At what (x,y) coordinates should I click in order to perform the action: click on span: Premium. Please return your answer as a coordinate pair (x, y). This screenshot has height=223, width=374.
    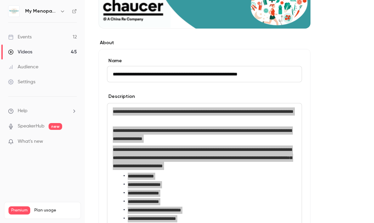
    Looking at the image, I should click on (19, 210).